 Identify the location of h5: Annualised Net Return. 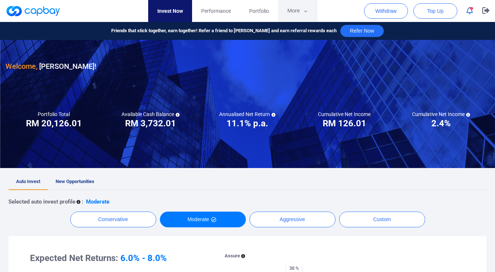
(247, 114).